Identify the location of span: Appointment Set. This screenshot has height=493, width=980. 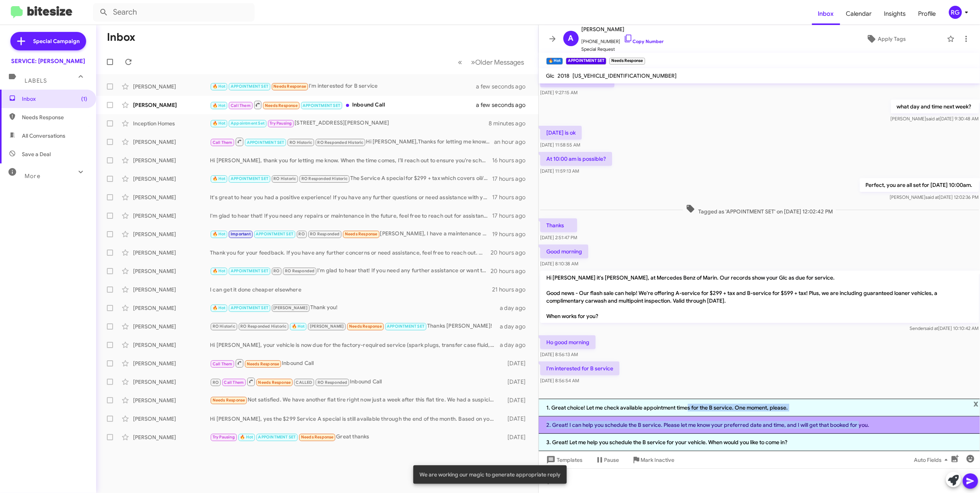
(248, 123).